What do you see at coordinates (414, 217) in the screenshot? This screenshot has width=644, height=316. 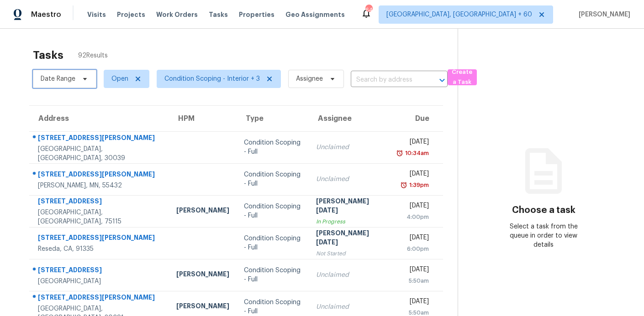 I see `div: 4:00pm` at bounding box center [414, 217].